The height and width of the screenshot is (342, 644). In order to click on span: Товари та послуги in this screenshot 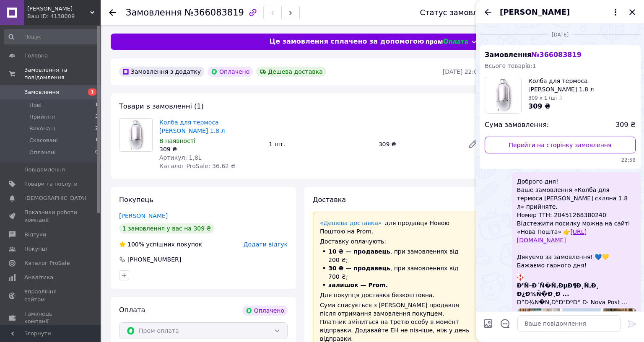, I will do `click(51, 184)`.